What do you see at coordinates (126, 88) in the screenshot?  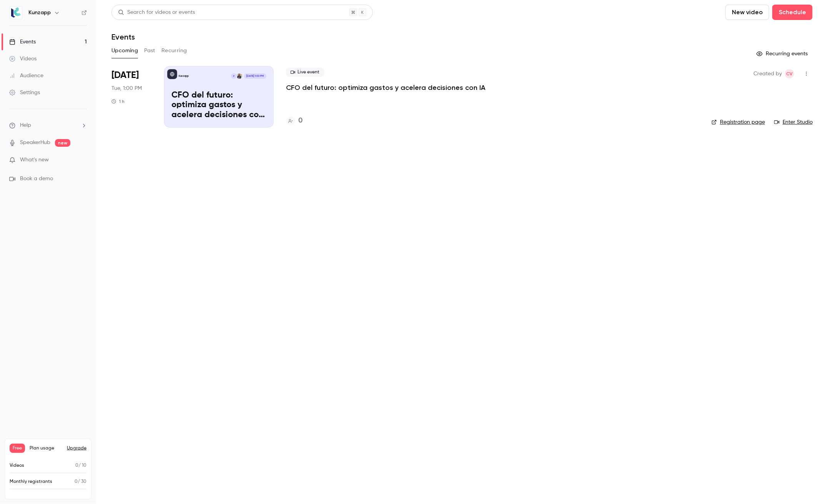 I see `span: Tue, 1:00 PM` at bounding box center [126, 88].